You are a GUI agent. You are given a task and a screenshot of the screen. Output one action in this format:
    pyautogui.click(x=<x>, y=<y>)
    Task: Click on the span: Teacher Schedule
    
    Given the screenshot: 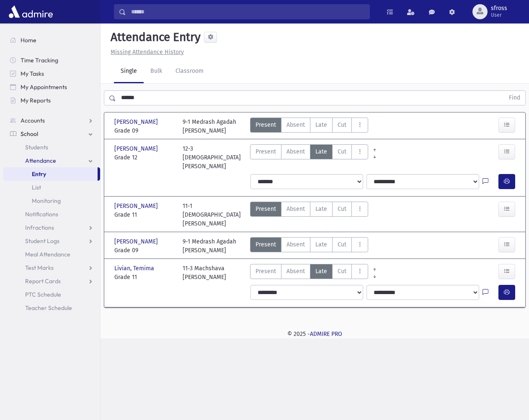 What is the action you would take?
    pyautogui.click(x=49, y=308)
    